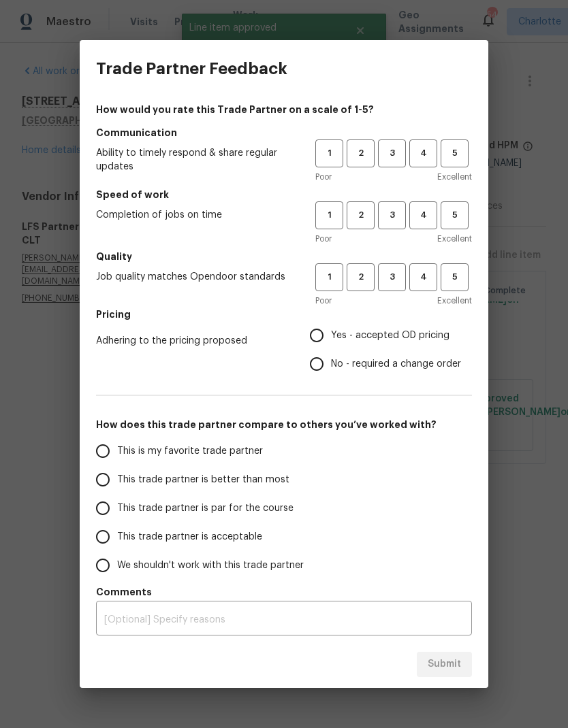  I want to click on h5: Quality, so click(284, 256).